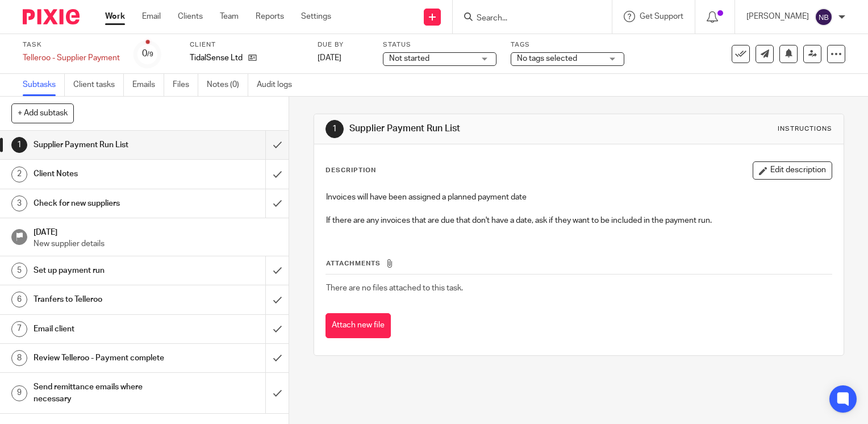 The width and height of the screenshot is (868, 424). What do you see at coordinates (51, 17) in the screenshot?
I see `img: Pixie` at bounding box center [51, 17].